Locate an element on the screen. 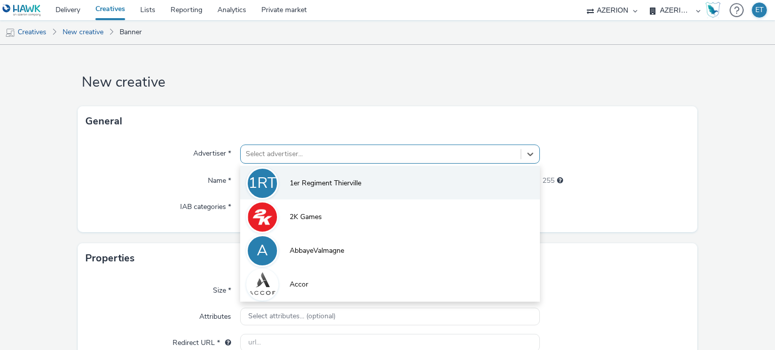  span: 255 is located at coordinates (548, 181).